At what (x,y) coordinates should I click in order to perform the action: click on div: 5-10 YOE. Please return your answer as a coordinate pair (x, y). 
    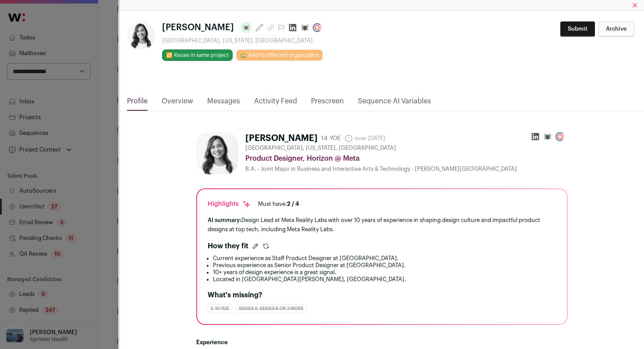
    Looking at the image, I should click on (220, 309).